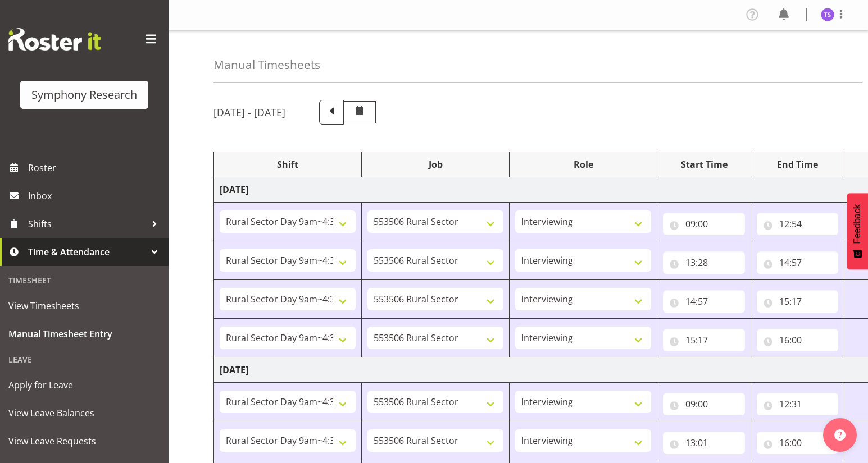  I want to click on span: Feedback, so click(857, 224).